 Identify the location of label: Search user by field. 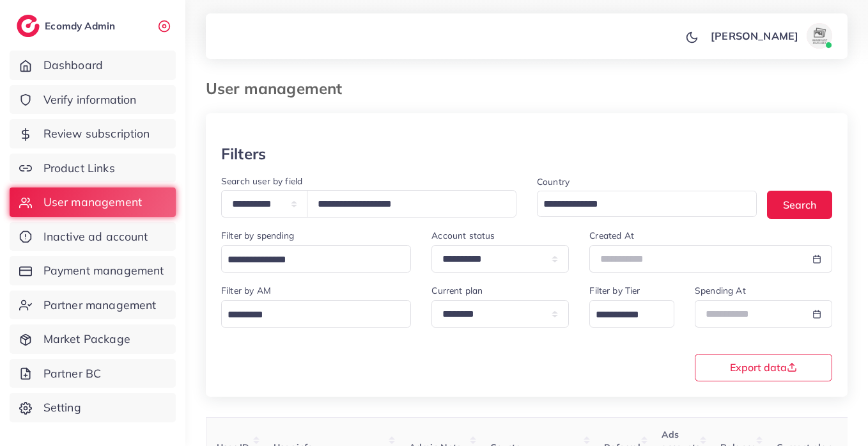
(262, 181).